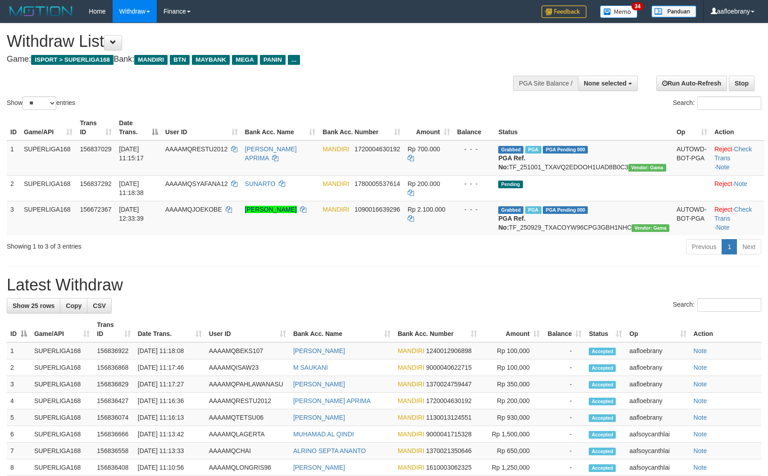  I want to click on span: 34, so click(638, 6).